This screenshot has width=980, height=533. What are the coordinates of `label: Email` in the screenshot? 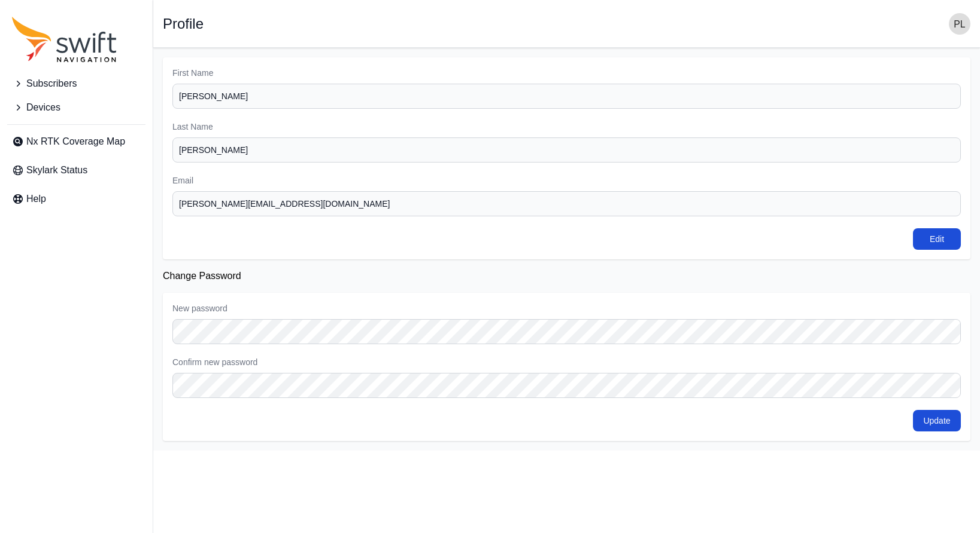 It's located at (566, 181).